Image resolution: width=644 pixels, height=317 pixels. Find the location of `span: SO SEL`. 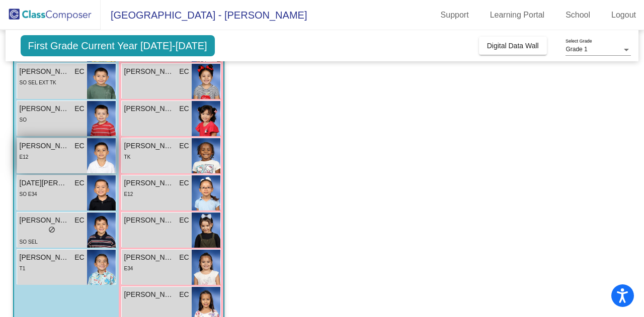

span: SO SEL is located at coordinates (29, 242).